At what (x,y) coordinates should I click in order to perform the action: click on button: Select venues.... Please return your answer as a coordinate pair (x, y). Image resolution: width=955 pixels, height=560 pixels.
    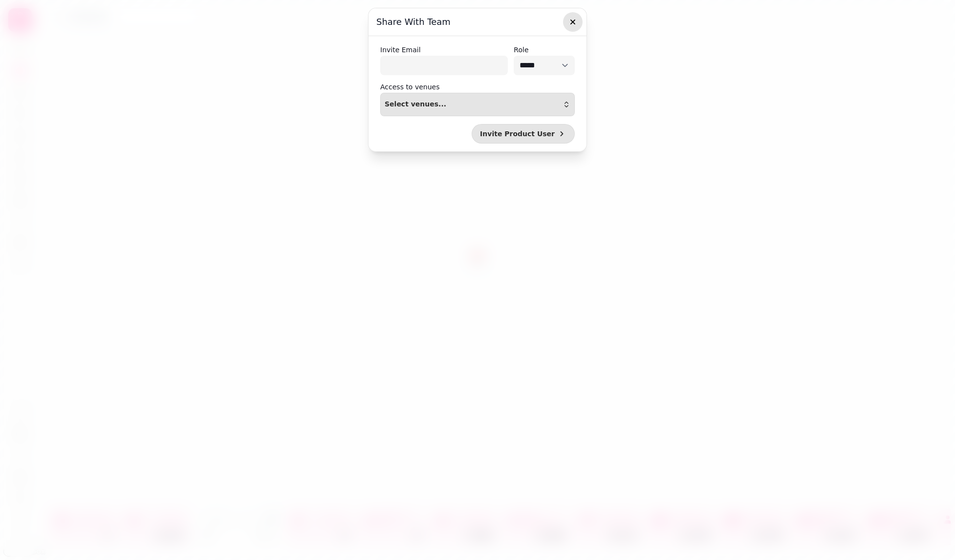
    Looking at the image, I should click on (478, 104).